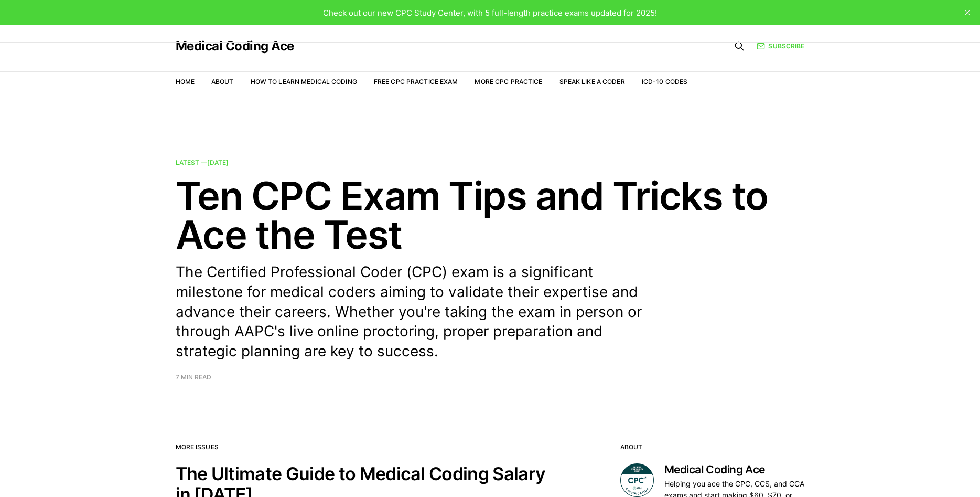 The image size is (980, 497). I want to click on a: Free CPC Practice Exam, so click(416, 81).